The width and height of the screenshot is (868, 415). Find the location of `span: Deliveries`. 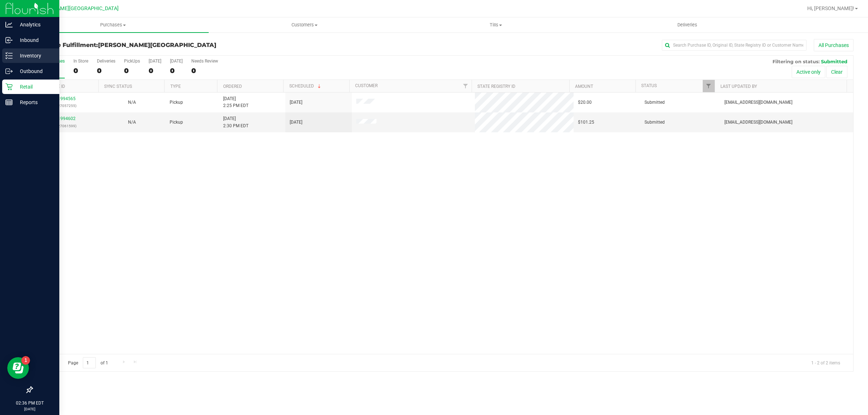

span: Deliveries is located at coordinates (687, 25).